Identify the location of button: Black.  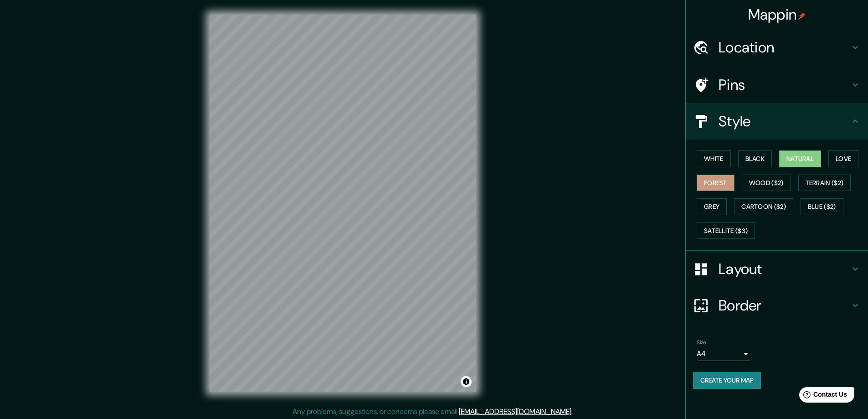
(755, 159).